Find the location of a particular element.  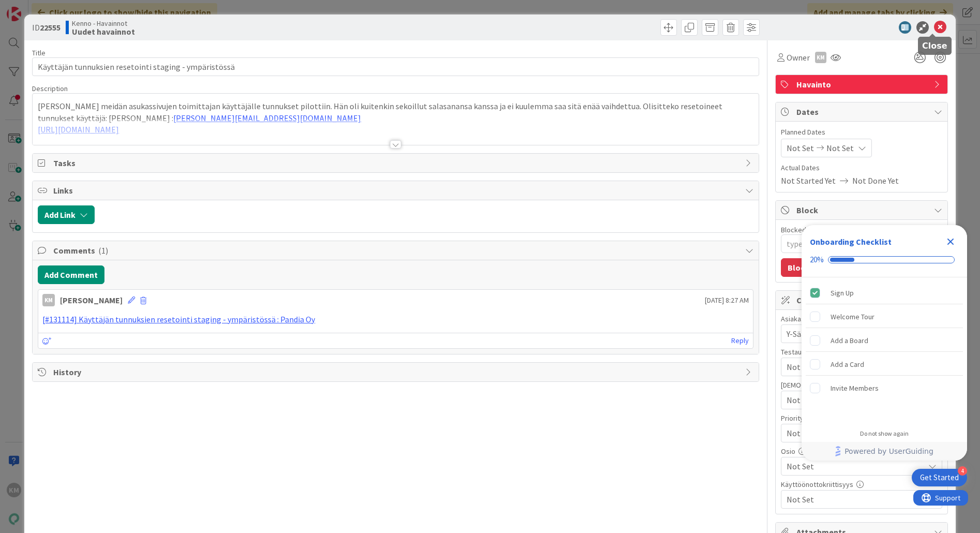

div: Invite Members is incomplete. is located at coordinates (885, 388).